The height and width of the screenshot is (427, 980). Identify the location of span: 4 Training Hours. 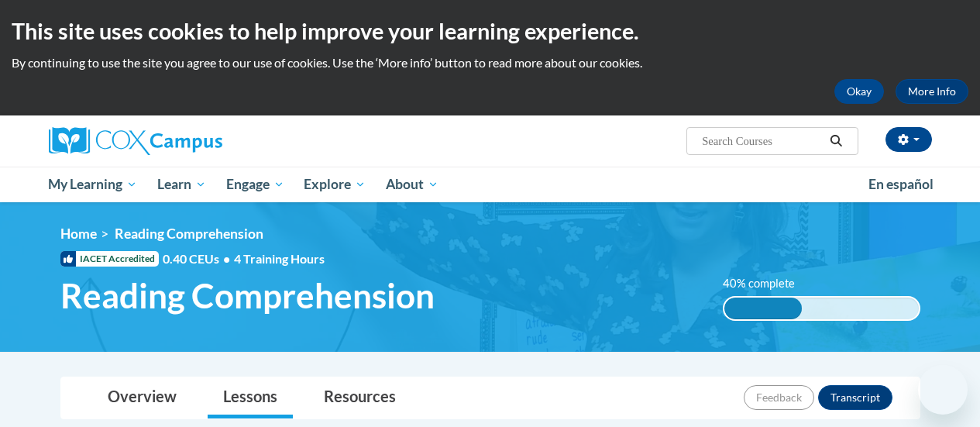
(279, 258).